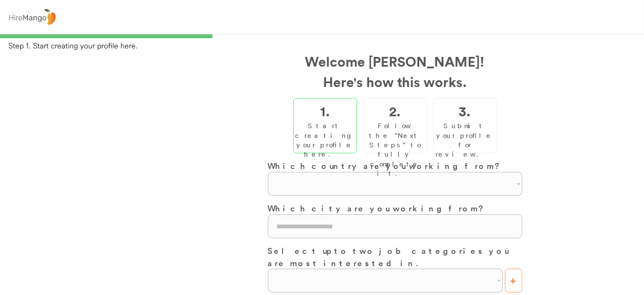  What do you see at coordinates (395, 111) in the screenshot?
I see `h2: 2.` at bounding box center [395, 111].